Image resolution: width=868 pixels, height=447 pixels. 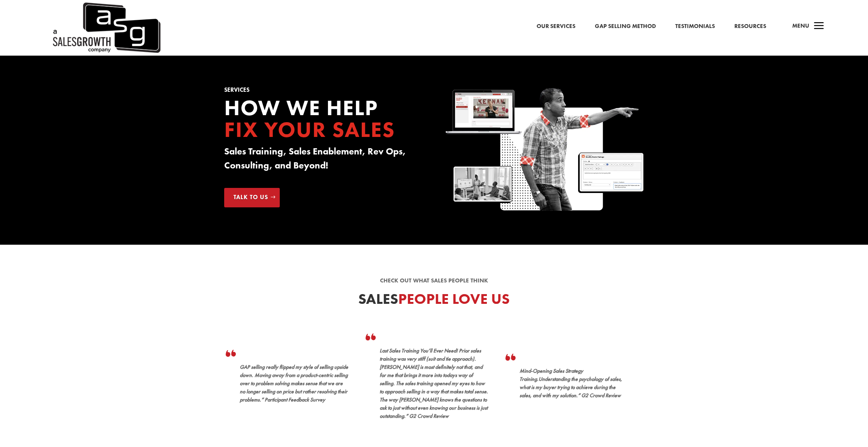 What do you see at coordinates (323, 160) in the screenshot?
I see `h3: Sales Training, Sales Enablement, Rev Ops, Consulting, and Beyond!` at bounding box center [323, 160].